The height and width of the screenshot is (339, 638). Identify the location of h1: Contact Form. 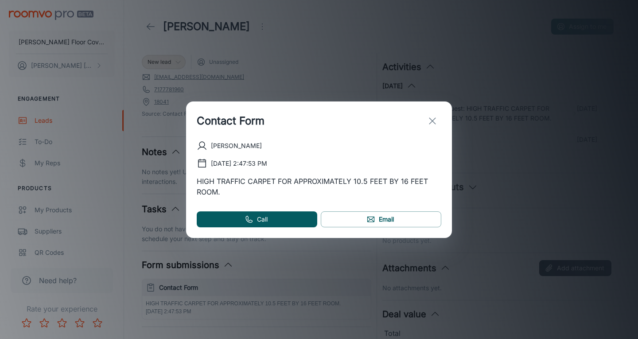
(230, 121).